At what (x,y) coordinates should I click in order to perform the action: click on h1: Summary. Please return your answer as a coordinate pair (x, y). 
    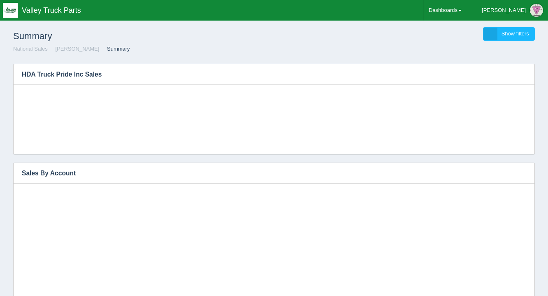
    Looking at the image, I should click on (144, 36).